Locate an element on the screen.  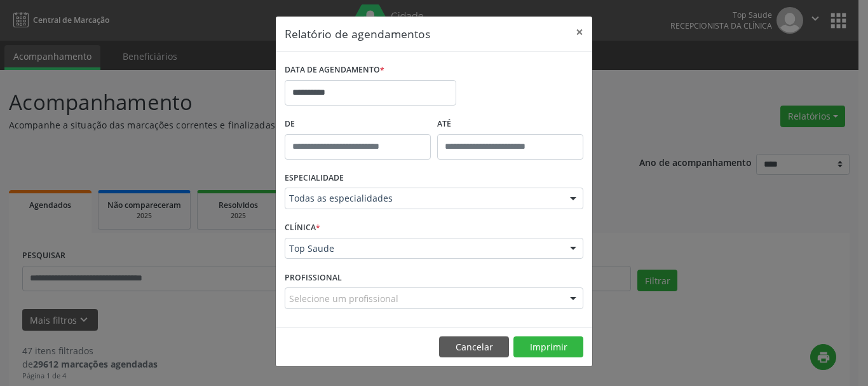
span: Top Saude is located at coordinates (423, 249).